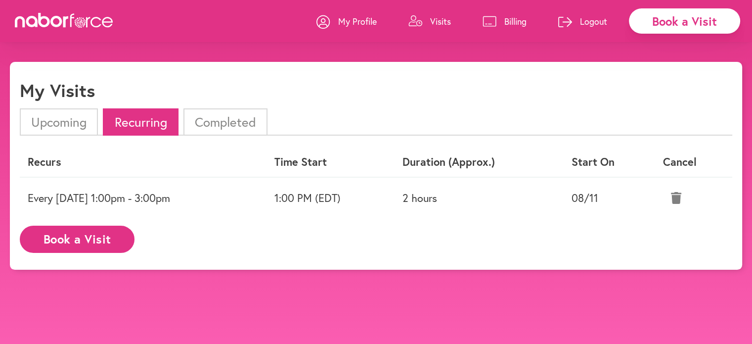 The width and height of the screenshot is (752, 344). Describe the element at coordinates (583, 21) in the screenshot. I see `a: Logout` at that location.